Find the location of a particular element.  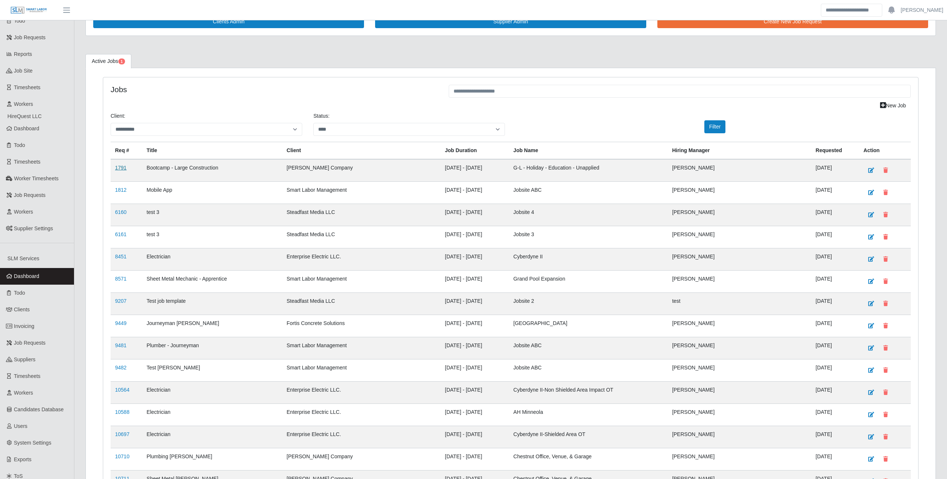

a: 10697 is located at coordinates (122, 434).